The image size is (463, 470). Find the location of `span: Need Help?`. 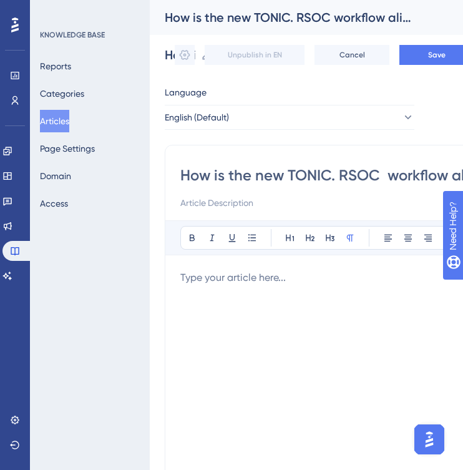

span: Need Help? is located at coordinates (54, 11).